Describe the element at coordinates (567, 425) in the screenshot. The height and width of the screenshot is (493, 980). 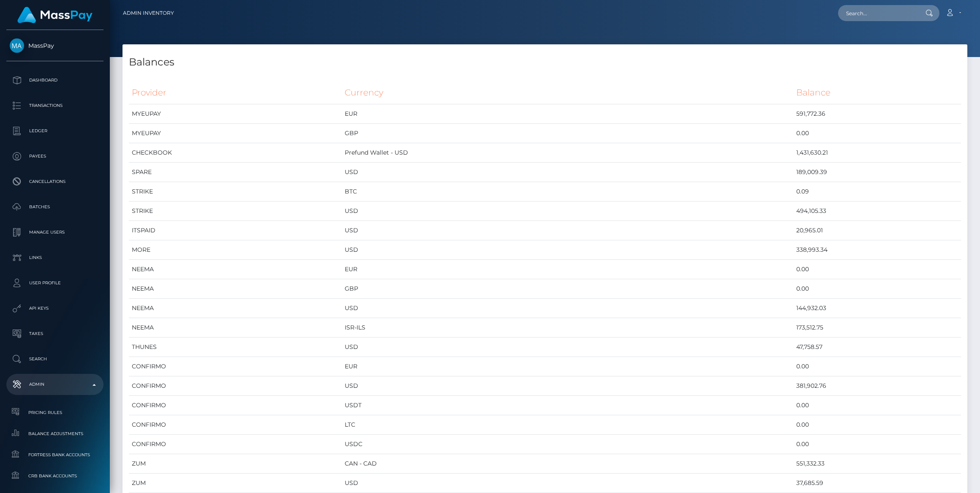
I see `td: LTC` at that location.